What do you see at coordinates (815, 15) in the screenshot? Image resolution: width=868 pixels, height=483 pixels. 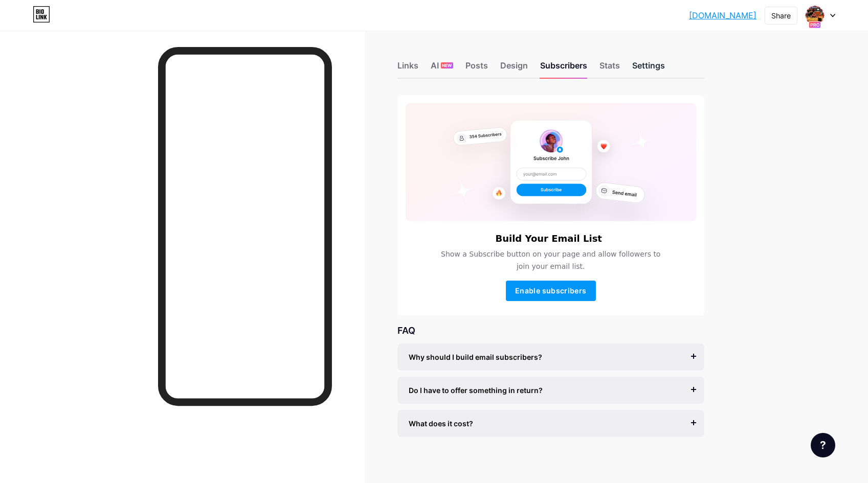 I see `img: mji_8081` at bounding box center [815, 15].